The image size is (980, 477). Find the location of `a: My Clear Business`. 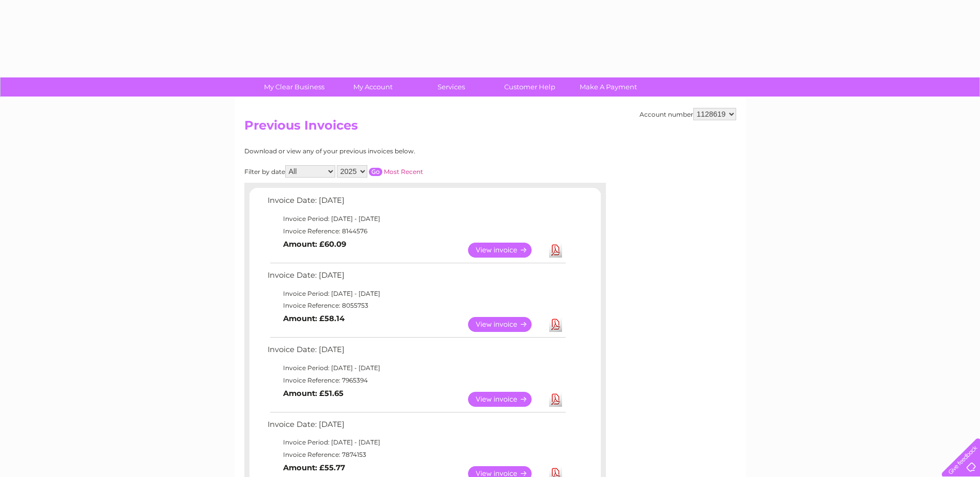

a: My Clear Business is located at coordinates (293, 87).